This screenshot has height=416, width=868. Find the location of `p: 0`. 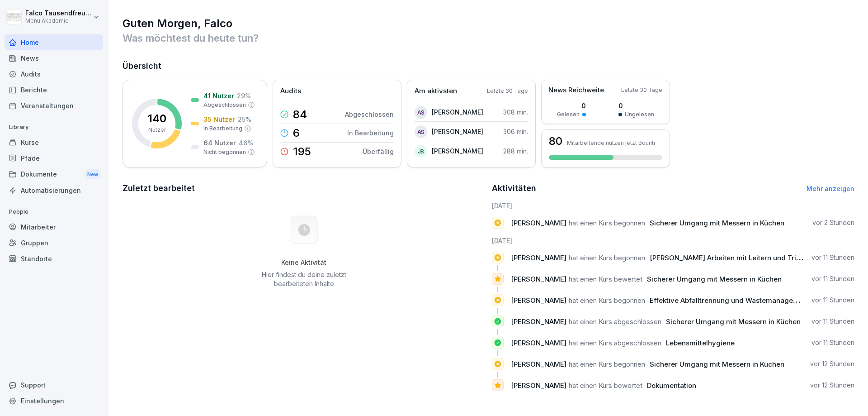

p: 0 is located at coordinates (636, 105).